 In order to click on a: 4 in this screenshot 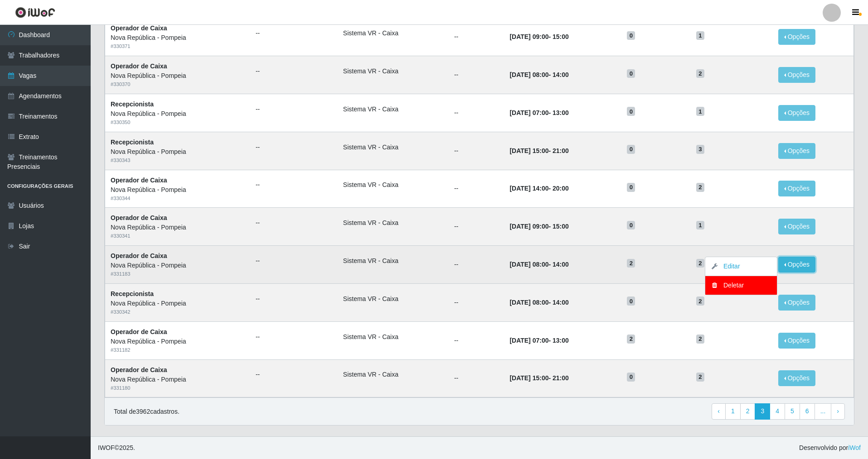, I will do `click(777, 411)`.